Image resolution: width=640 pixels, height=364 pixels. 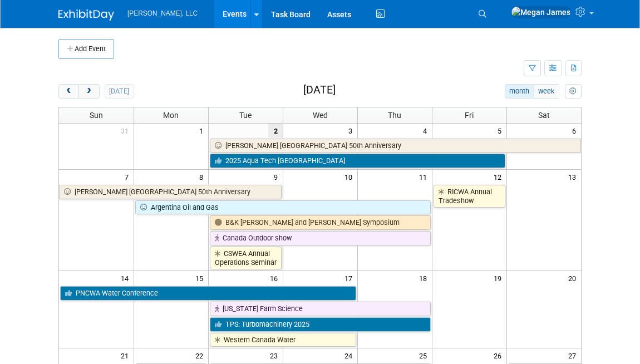 What do you see at coordinates (424, 277) in the screenshot?
I see `span: 18` at bounding box center [424, 277].